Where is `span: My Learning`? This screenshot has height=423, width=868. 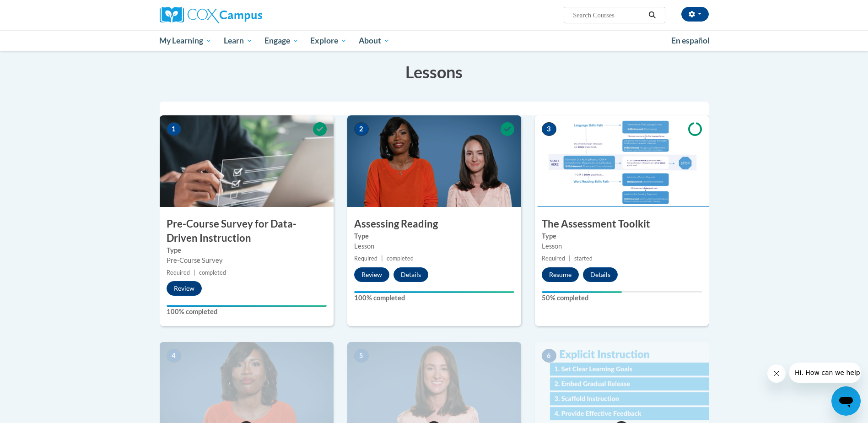
span: My Learning is located at coordinates (186, 40).